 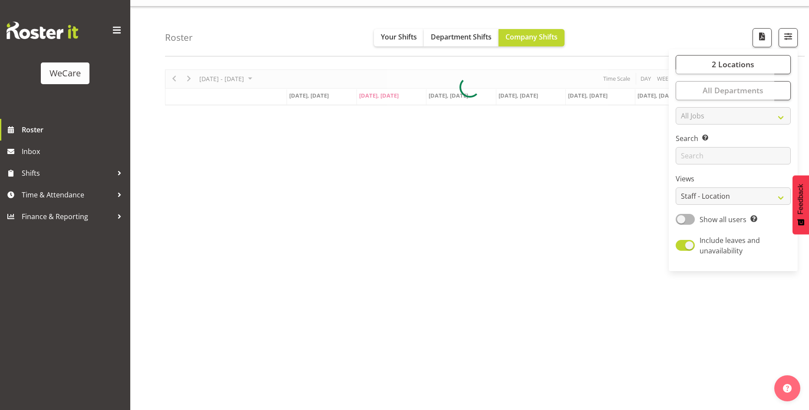 I want to click on span: Inbox, so click(x=74, y=152).